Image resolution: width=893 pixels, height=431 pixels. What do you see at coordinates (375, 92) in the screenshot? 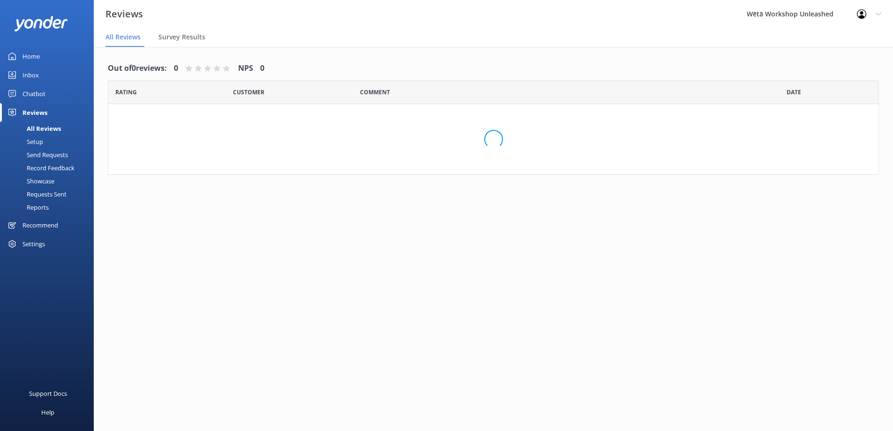
I see `span: Question` at bounding box center [375, 92].